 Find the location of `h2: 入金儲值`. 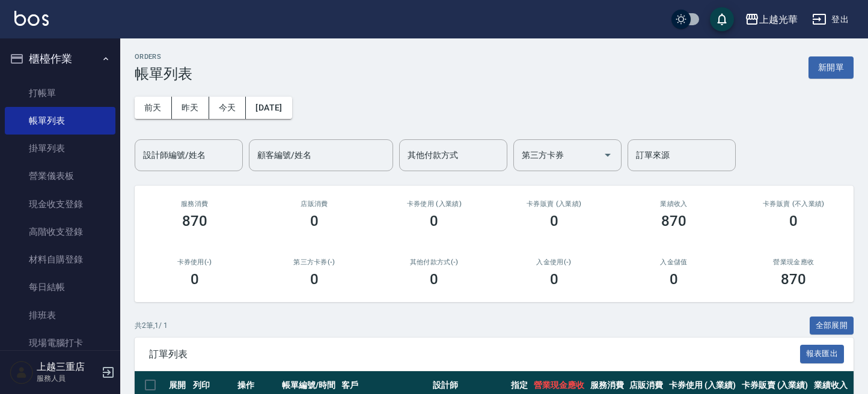

h2: 入金儲值 is located at coordinates (673, 262).